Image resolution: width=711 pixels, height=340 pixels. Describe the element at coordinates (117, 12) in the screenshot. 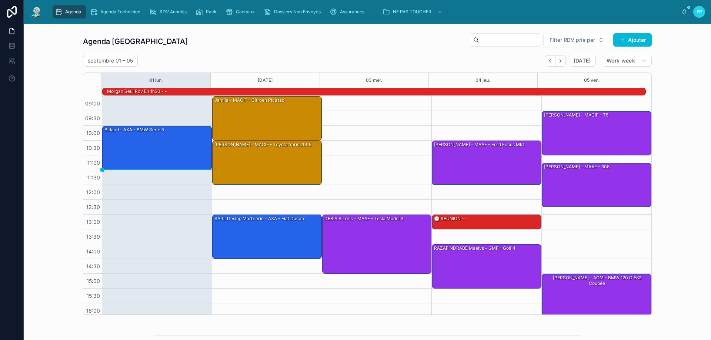

I see `a: Agenda Technicien` at that location.